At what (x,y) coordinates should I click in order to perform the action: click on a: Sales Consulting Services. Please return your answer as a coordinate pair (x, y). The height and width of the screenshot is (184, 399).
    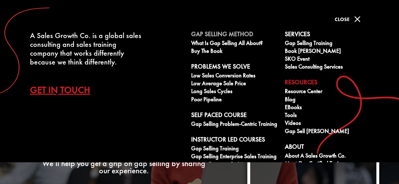
    Looking at the image, I should click on (328, 67).